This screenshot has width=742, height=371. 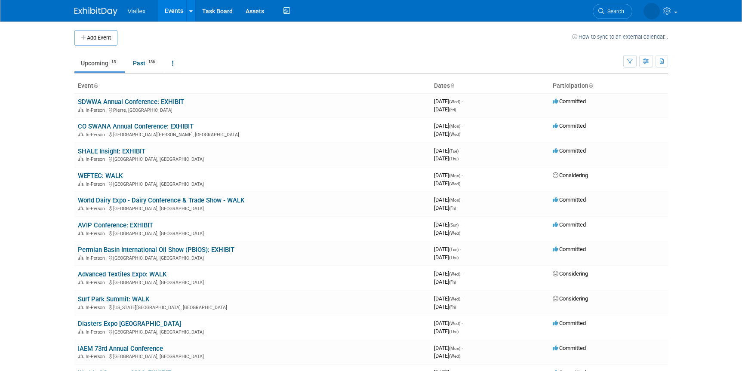 I want to click on a: Advanced Textiles Expo: WALK, so click(x=122, y=275).